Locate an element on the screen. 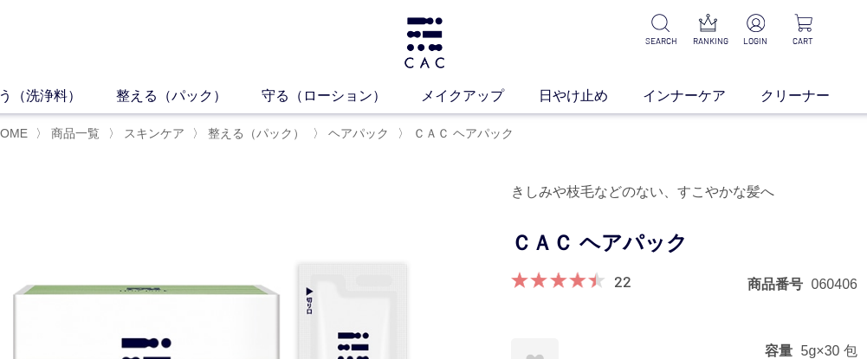  a: 22 is located at coordinates (623, 281).